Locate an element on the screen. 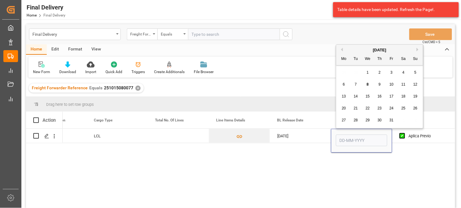 Image resolution: width=461 pixels, height=208 pixels. div: Choose Friday, October 3rd, 2025 is located at coordinates (391, 72).